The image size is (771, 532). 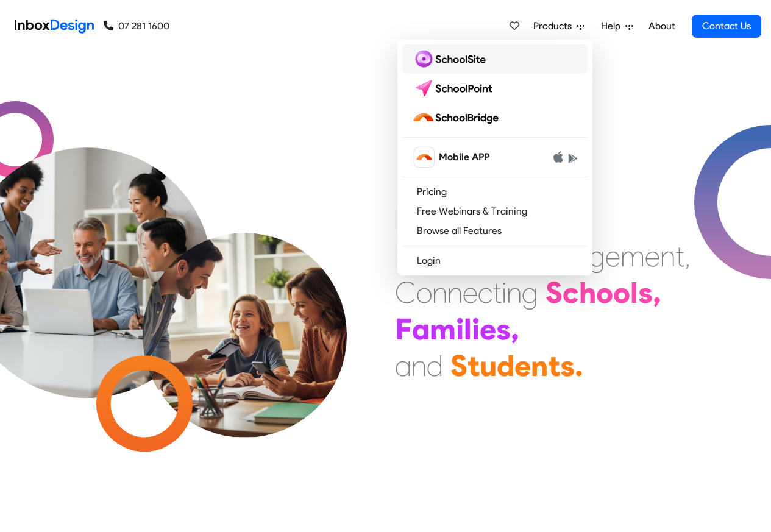 I want to click on span: Products, so click(x=554, y=26).